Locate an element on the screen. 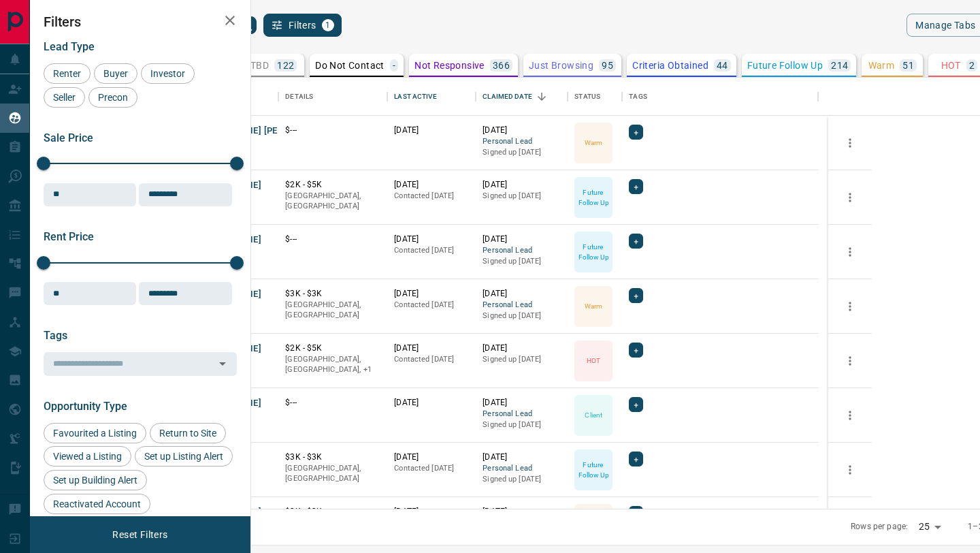 Image resolution: width=980 pixels, height=553 pixels. p: Just Browsing is located at coordinates (561, 65).